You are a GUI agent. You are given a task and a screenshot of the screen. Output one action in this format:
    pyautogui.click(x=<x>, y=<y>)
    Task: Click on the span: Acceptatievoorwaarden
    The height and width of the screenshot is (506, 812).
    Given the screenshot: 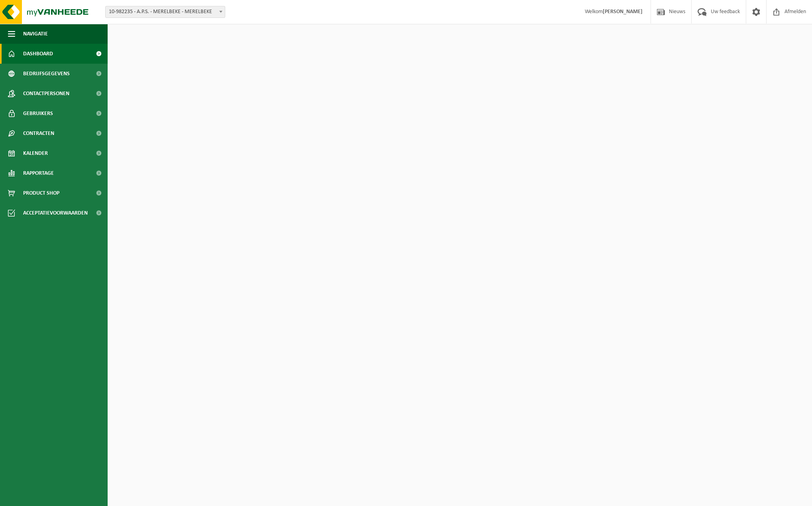 What is the action you would take?
    pyautogui.click(x=56, y=213)
    